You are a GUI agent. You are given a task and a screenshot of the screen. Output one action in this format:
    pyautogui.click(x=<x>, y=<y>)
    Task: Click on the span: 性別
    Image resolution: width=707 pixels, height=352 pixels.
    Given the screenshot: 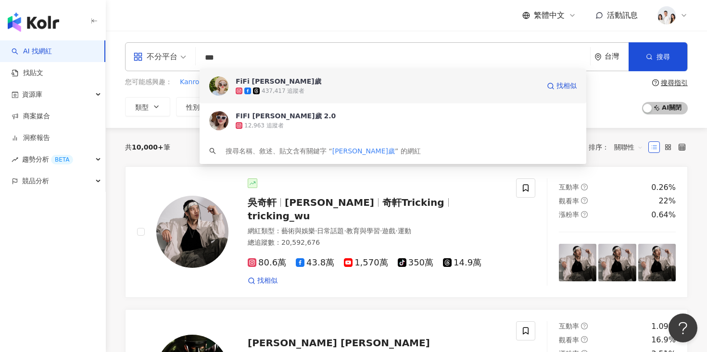 What is the action you would take?
    pyautogui.click(x=193, y=107)
    